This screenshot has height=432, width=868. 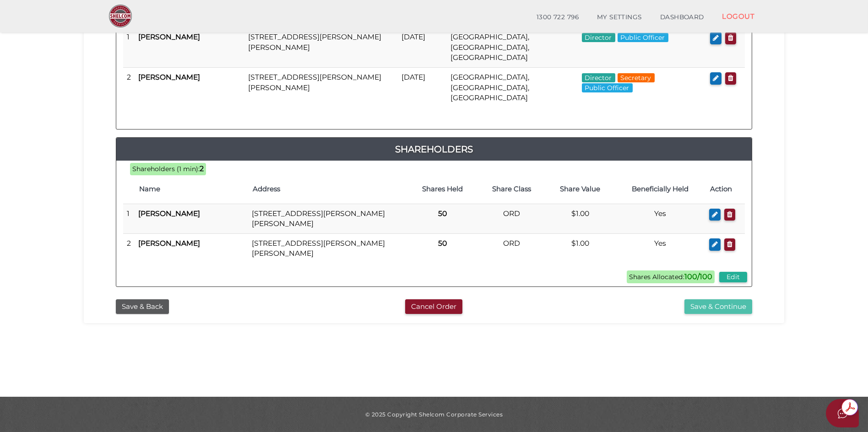 I want to click on div: © 2025 Copyright Shelcom Corporate Services, so click(x=434, y=414).